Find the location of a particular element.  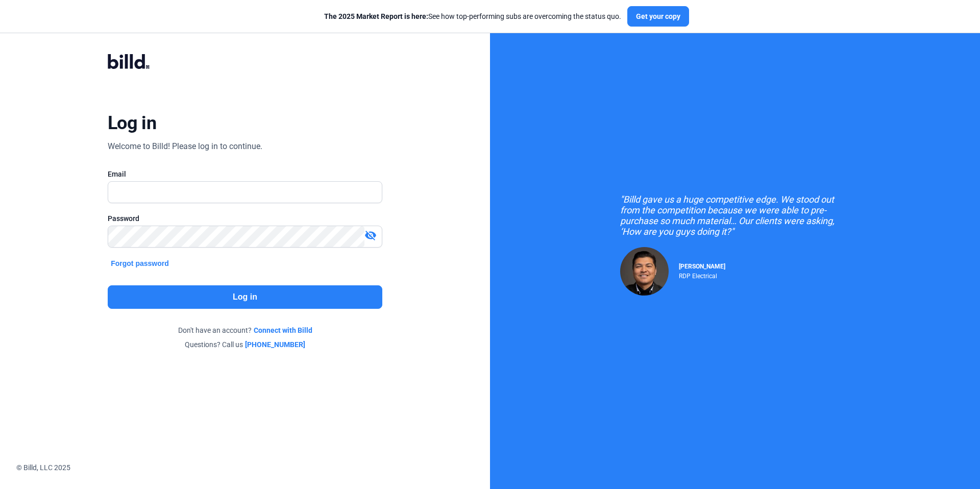

div: Email is located at coordinates (245, 174).